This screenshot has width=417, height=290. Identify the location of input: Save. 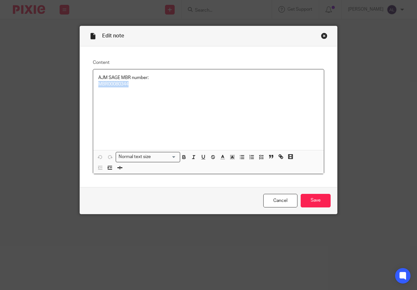
(315, 200).